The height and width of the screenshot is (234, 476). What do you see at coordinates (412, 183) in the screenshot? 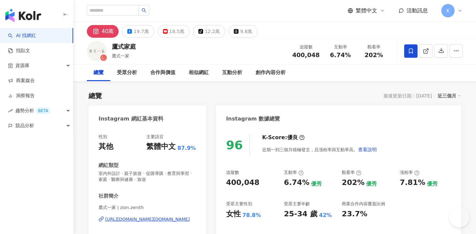
I see `div: 7.81%` at bounding box center [412, 183].